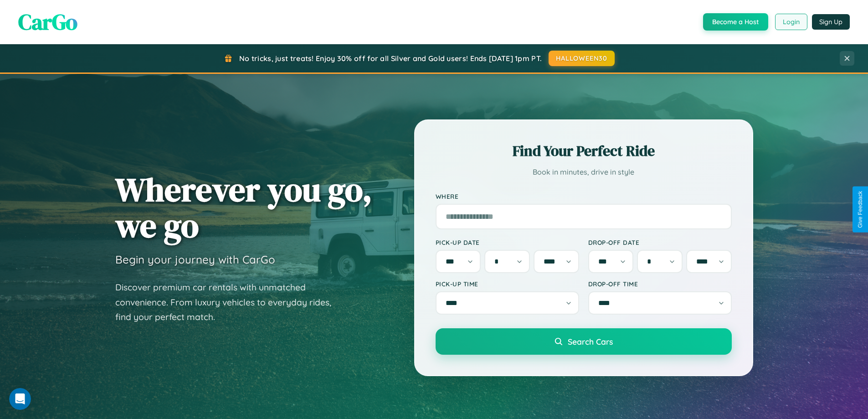 The image size is (868, 419). Describe the element at coordinates (195, 260) in the screenshot. I see `h3: Begin your journey with CarGo` at that location.